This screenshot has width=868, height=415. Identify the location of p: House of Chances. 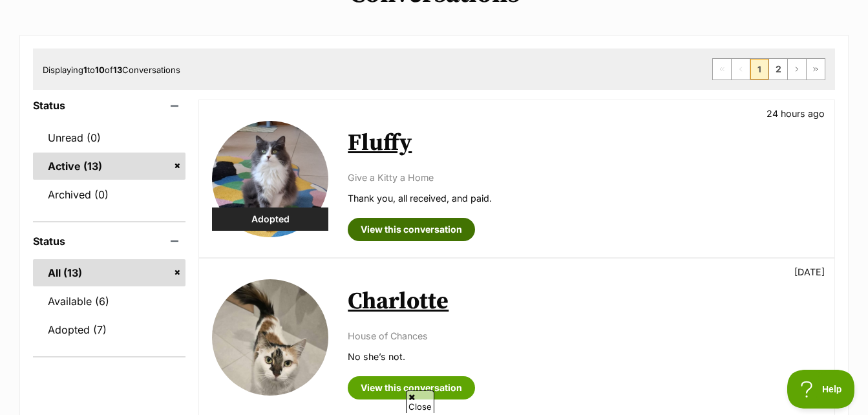
(584, 336).